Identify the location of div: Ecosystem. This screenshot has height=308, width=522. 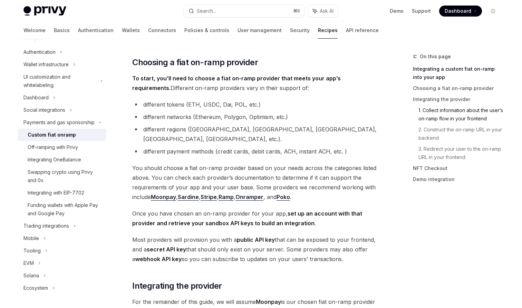
(36, 288).